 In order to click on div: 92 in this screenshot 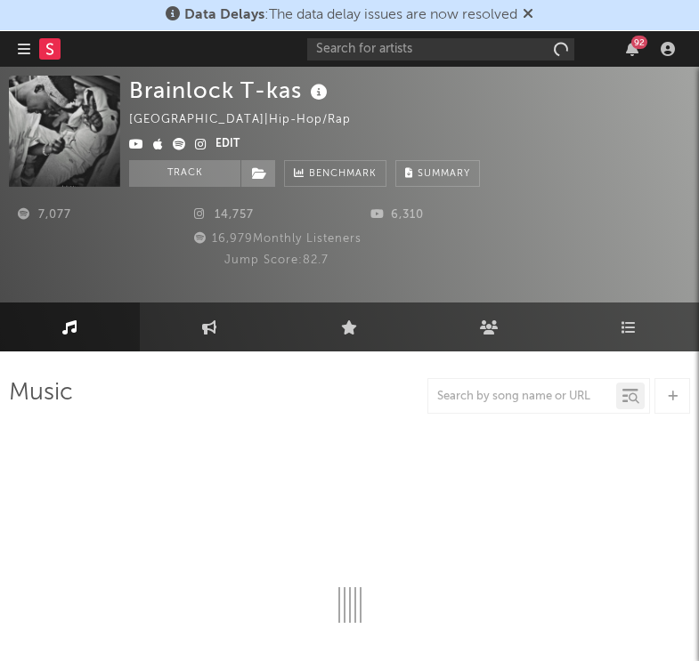, I will do `click(639, 42)`.